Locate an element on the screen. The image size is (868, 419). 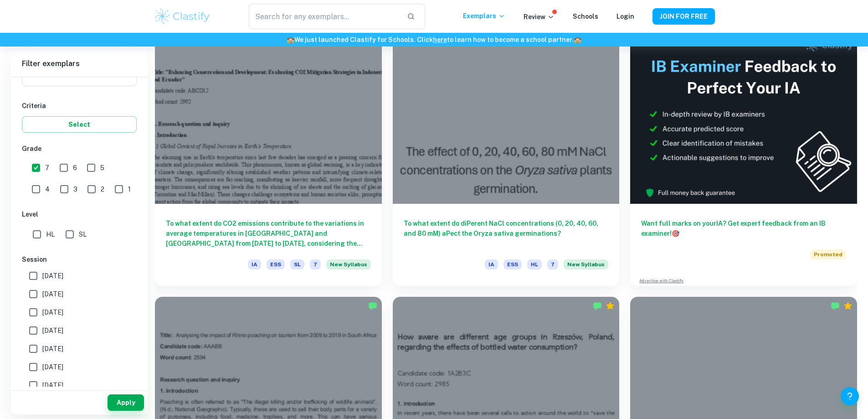
img: Clastify logo is located at coordinates (182, 16).